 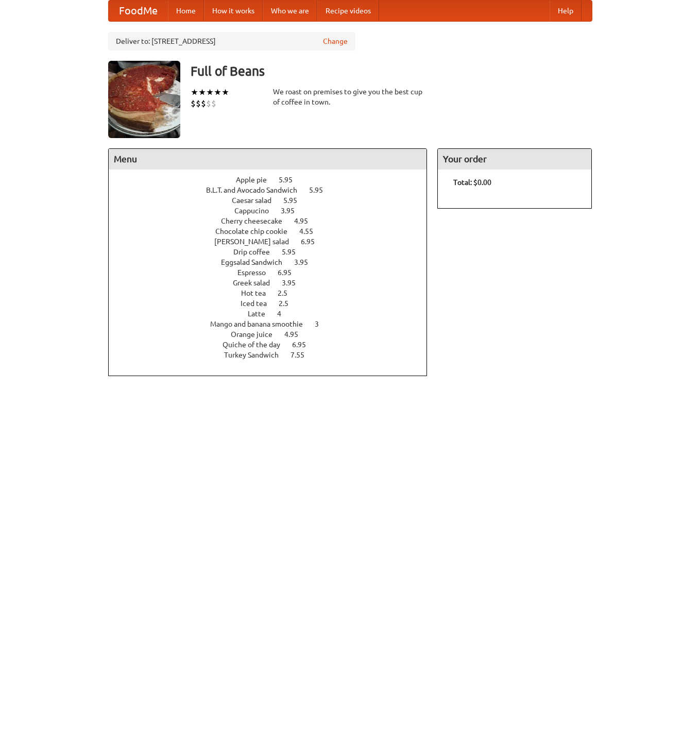 I want to click on a: Apple pie 5.95, so click(x=273, y=180).